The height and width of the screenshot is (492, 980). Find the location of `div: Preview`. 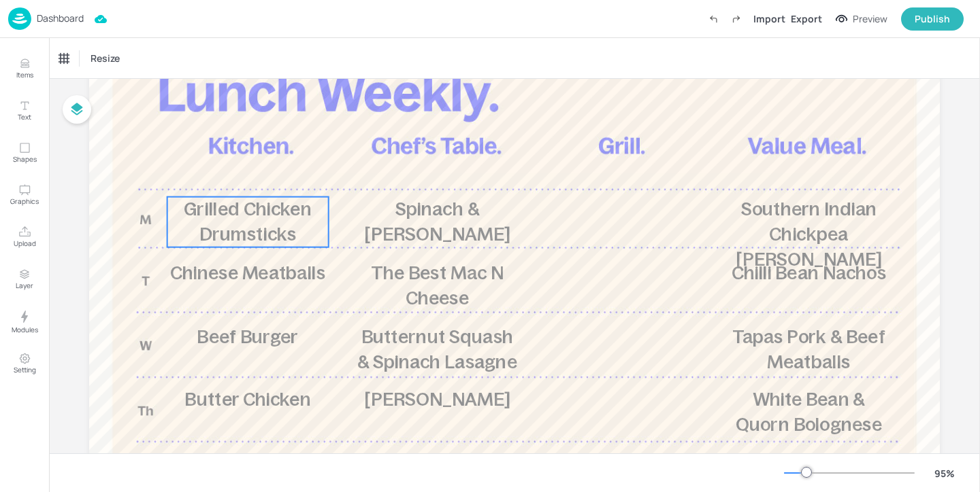

div: Preview is located at coordinates (869, 19).